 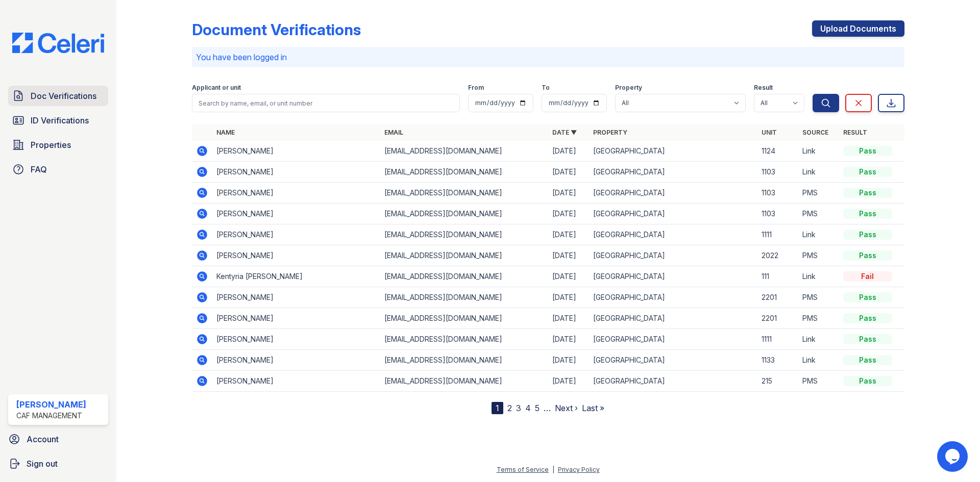 I want to click on a: Terms of Service, so click(x=522, y=469).